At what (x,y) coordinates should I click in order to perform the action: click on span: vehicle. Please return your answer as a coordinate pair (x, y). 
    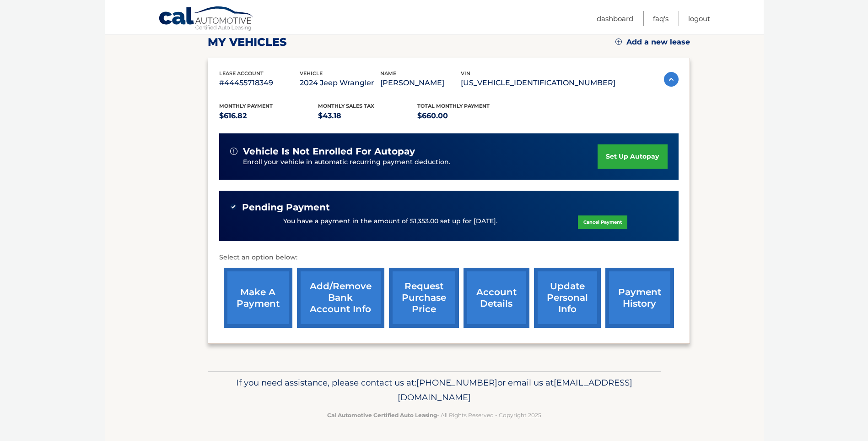
    Looking at the image, I should click on (312, 74).